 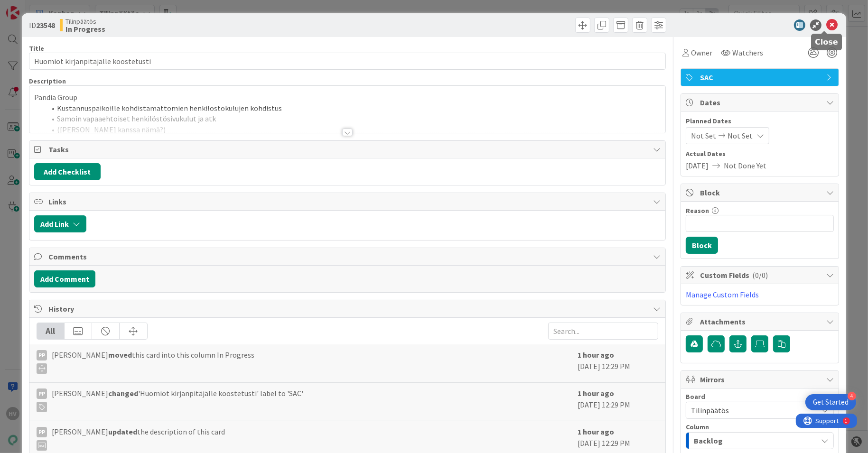 I want to click on b: changed, so click(x=123, y=393).